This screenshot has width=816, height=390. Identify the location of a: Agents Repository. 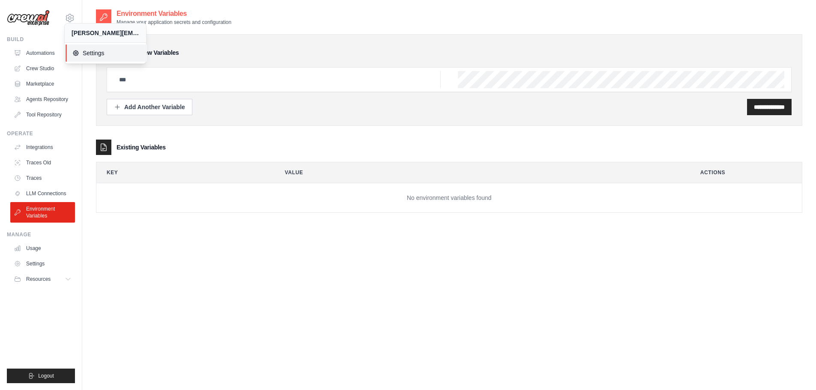
(42, 99).